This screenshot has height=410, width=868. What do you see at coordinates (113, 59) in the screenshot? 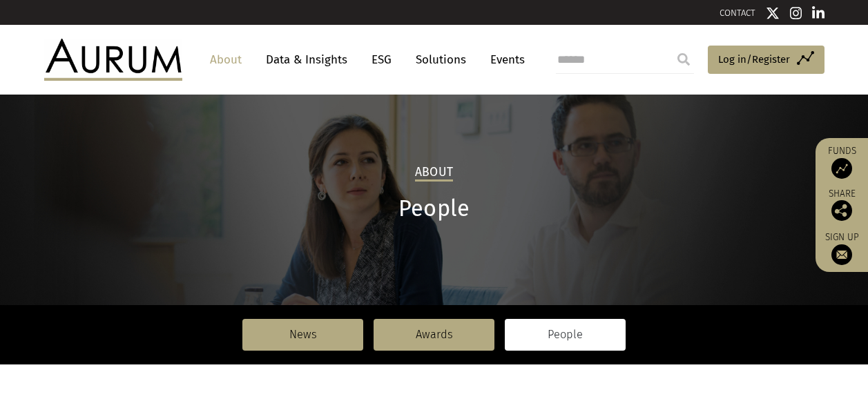
I see `img: Aurum` at bounding box center [113, 59].